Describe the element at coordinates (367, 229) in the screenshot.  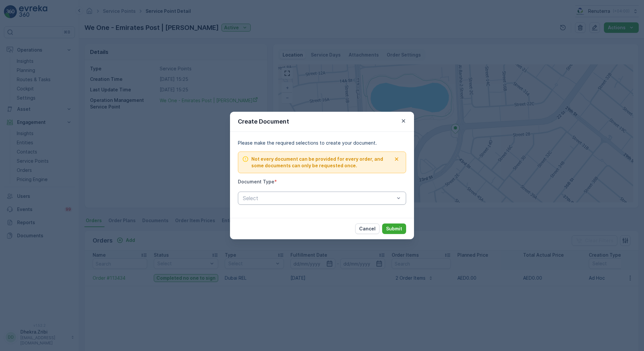
I see `button: Cancel` at that location.